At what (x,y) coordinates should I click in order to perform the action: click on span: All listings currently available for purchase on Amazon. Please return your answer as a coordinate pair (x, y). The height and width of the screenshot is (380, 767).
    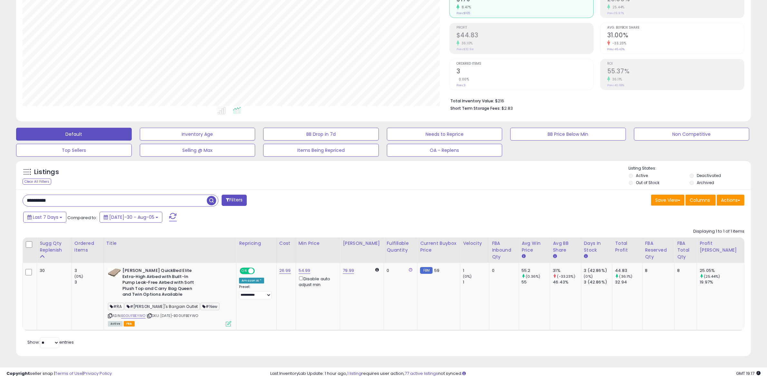
    Looking at the image, I should click on (115, 324).